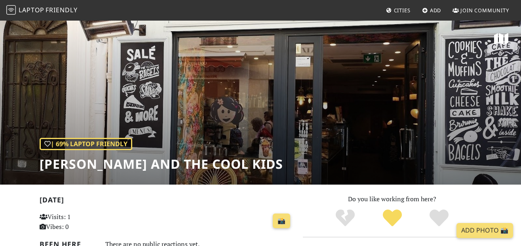 The height and width of the screenshot is (246, 521). What do you see at coordinates (31, 10) in the screenshot?
I see `span: Laptop` at bounding box center [31, 10].